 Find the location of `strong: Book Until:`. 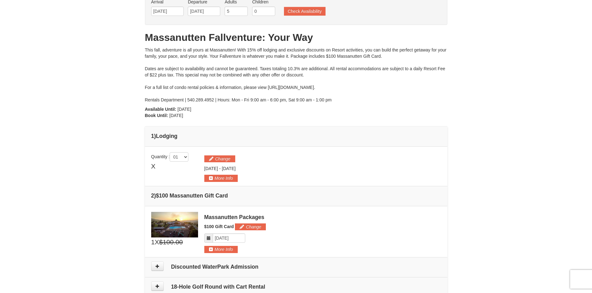

strong: Book Until: is located at coordinates (156, 116).